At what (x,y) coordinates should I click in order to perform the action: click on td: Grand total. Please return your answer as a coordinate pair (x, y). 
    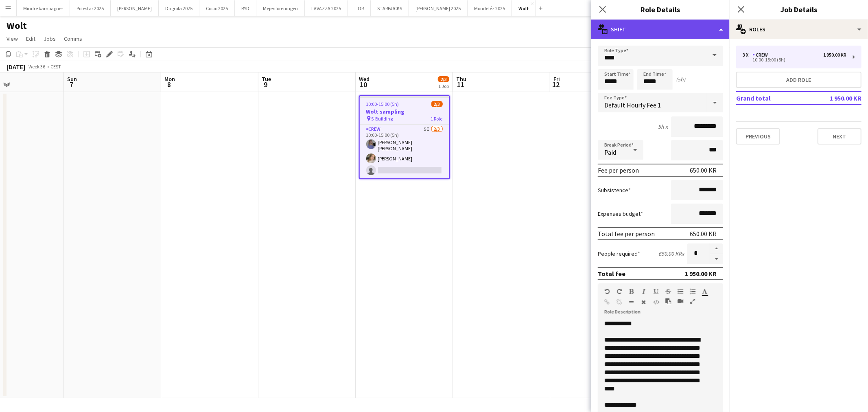
    Looking at the image, I should click on (773, 98).